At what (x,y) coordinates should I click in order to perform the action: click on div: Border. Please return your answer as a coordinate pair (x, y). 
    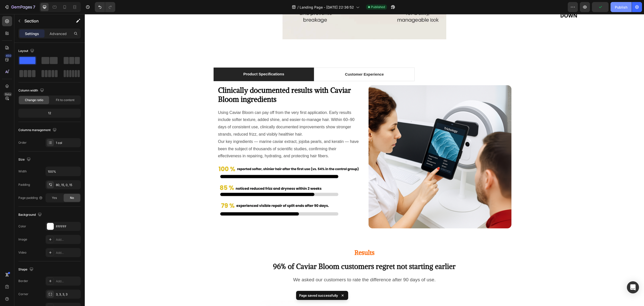
    Looking at the image, I should click on (23, 281).